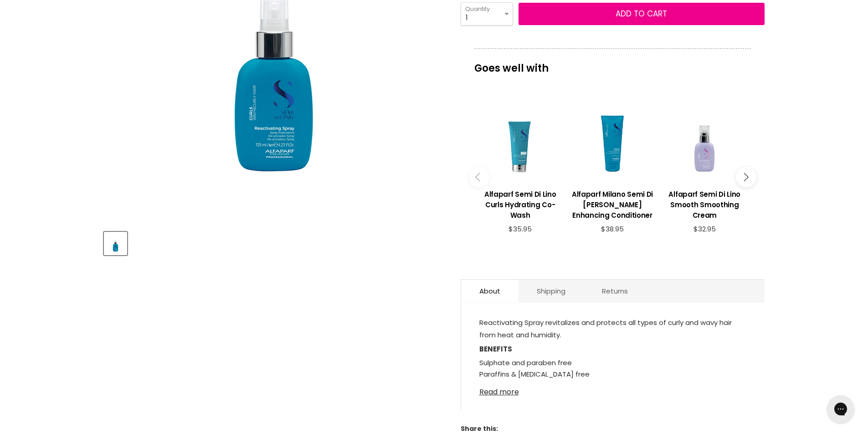 This screenshot has width=868, height=435. Describe the element at coordinates (615, 291) in the screenshot. I see `a: Returns` at that location.